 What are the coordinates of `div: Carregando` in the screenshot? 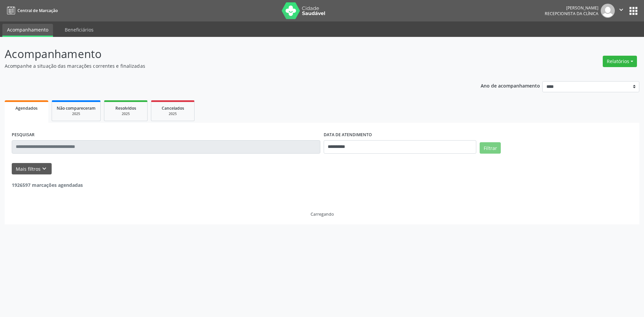 It's located at (322, 214).